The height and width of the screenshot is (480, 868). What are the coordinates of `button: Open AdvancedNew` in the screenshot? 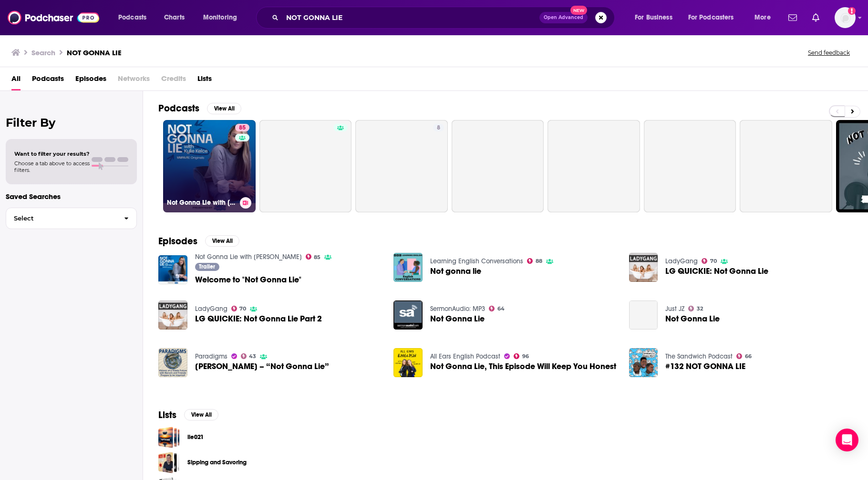 It's located at (563, 18).